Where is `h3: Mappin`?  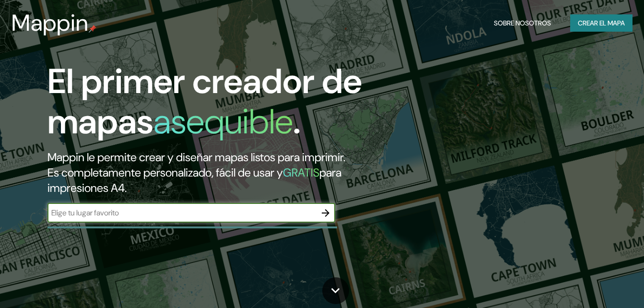 h3: Mappin is located at coordinates (50, 23).